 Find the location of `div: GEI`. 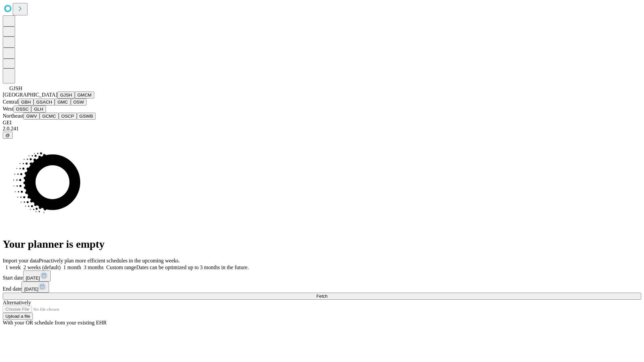

div: GEI is located at coordinates (322, 123).